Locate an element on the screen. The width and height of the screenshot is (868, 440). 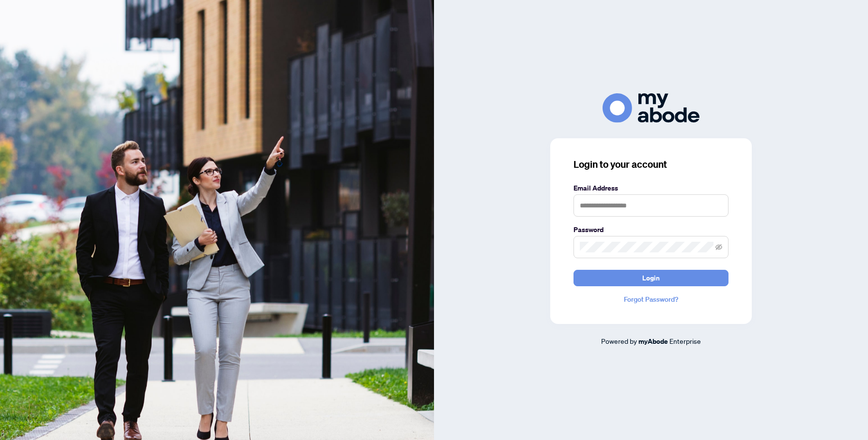
h3: Login to your account is located at coordinates (651, 165).